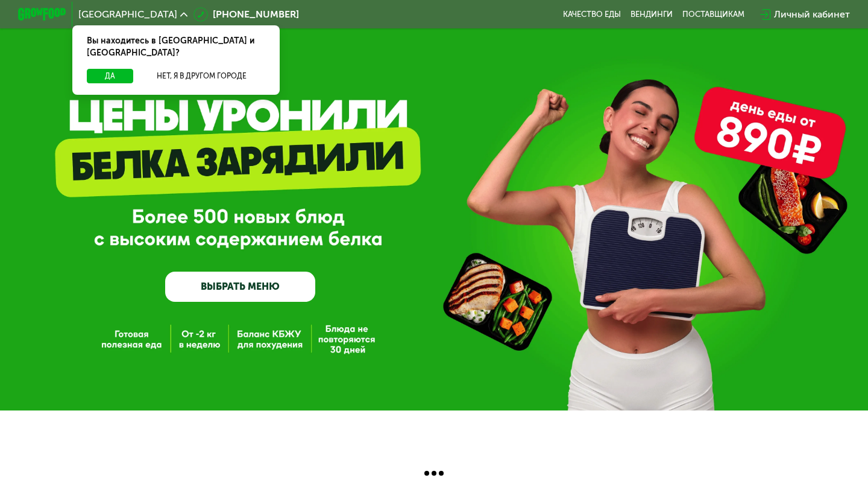 The width and height of the screenshot is (868, 495). What do you see at coordinates (714, 14) in the screenshot?
I see `div: поставщикам` at bounding box center [714, 14].